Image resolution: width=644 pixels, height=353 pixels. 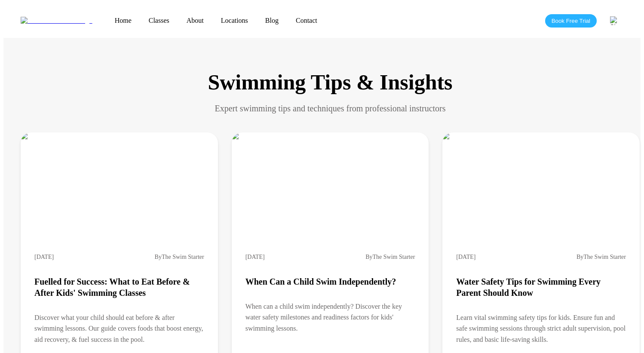 What do you see at coordinates (331, 323) in the screenshot?
I see `p: When can a child swim independently? Discover the key water safety milestones and readiness facto...` at bounding box center [331, 323].